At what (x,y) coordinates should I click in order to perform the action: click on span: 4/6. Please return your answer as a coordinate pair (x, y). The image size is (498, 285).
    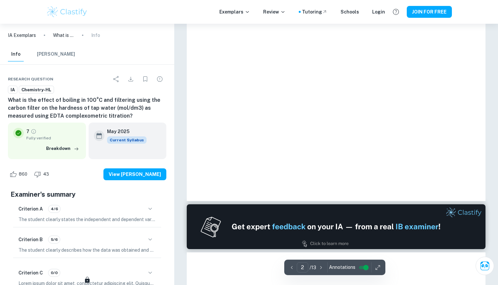
    Looking at the image, I should click on (54, 209).